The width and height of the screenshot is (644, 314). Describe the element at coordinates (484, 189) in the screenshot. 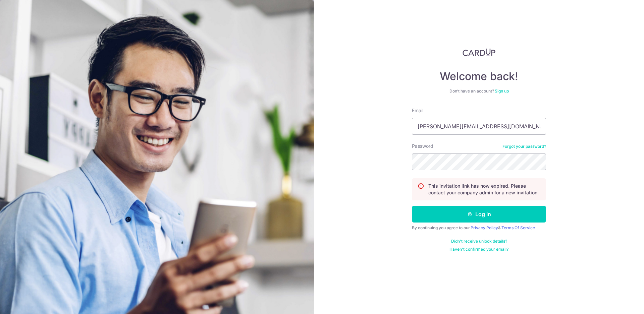

I see `p: This invitation link has now expired. Please contact your company admin for a new invitation.` at that location.